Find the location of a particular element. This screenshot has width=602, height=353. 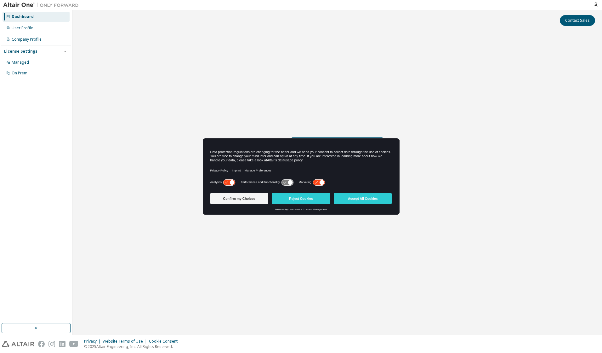

img: Altair One is located at coordinates (43, 5).